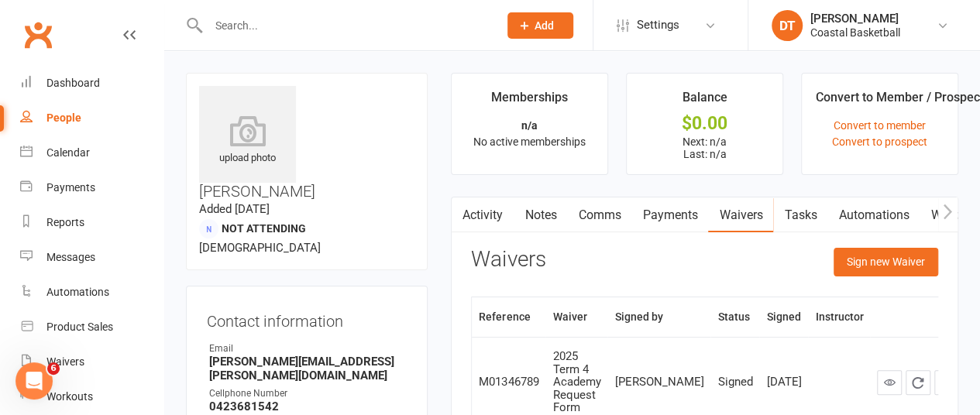 This screenshot has height=415, width=980. Describe the element at coordinates (65, 222) in the screenshot. I see `div: Reports` at that location.